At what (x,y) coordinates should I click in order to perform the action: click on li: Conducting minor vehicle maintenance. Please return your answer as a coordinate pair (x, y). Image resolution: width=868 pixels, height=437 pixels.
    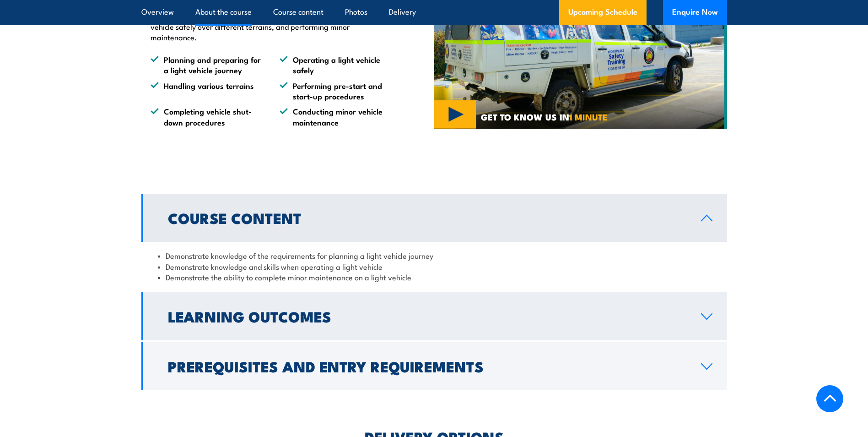
    Looking at the image, I should click on (336, 116).